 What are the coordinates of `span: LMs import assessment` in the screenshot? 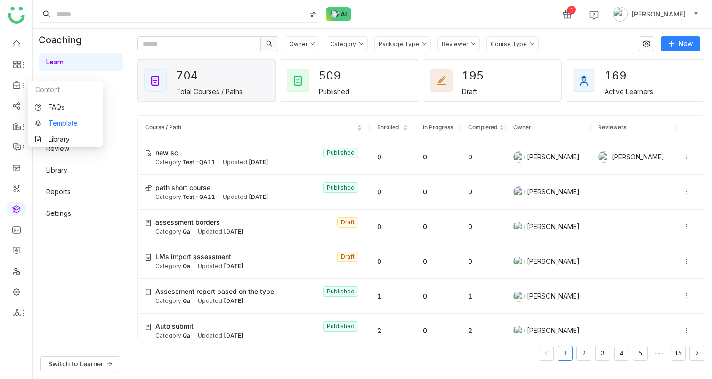 It's located at (193, 257).